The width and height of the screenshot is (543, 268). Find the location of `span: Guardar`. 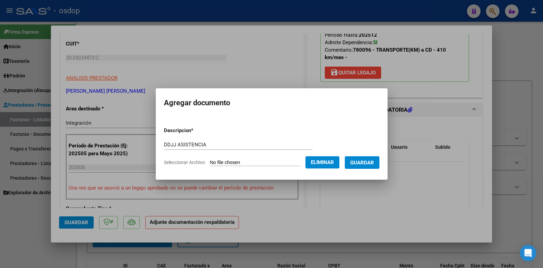

span: Guardar is located at coordinates (362, 162).